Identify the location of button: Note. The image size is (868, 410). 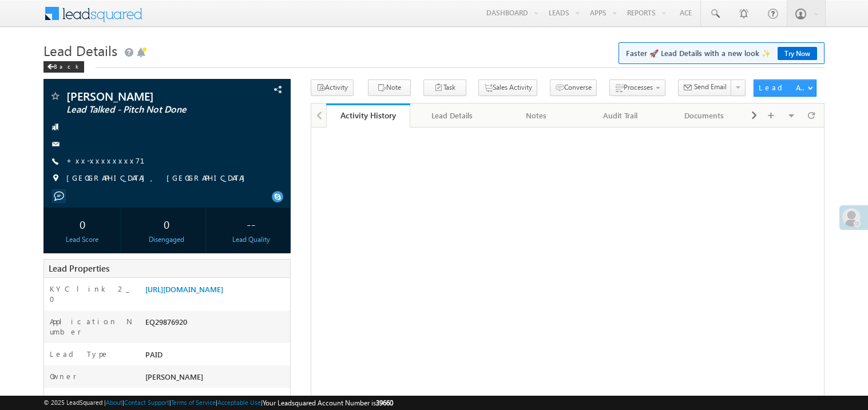
(389, 88).